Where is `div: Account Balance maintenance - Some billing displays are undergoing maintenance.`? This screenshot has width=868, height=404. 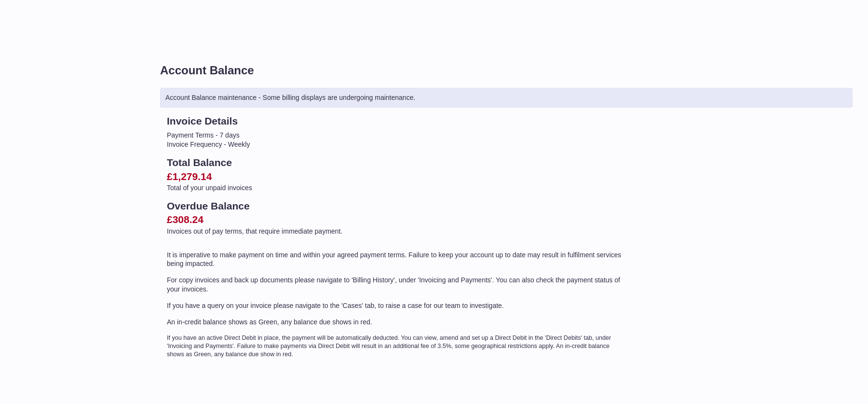 div: Account Balance maintenance - Some billing displays are undergoing maintenance. is located at coordinates (506, 97).